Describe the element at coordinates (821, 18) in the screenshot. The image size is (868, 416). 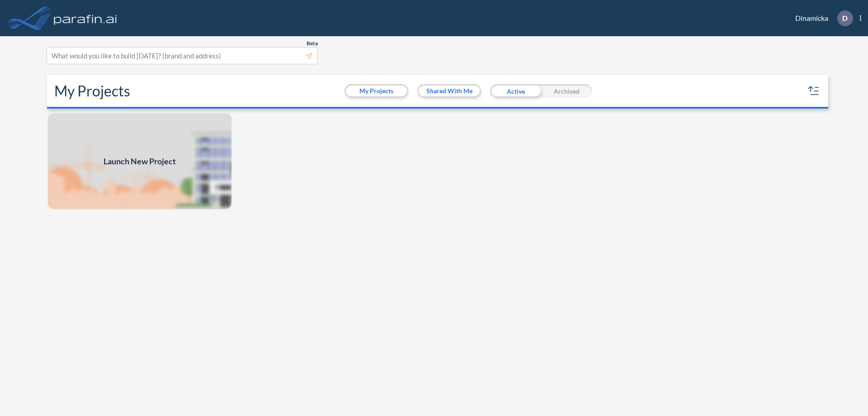
I see `div: Dinamicka` at that location.